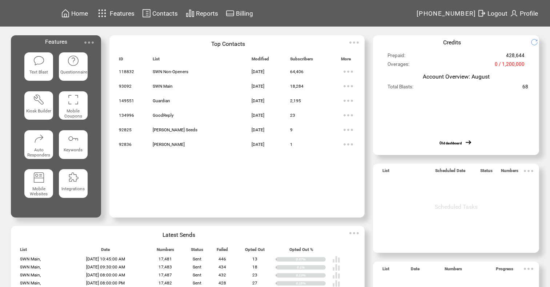 This screenshot has width=550, height=287. Describe the element at coordinates (293, 115) in the screenshot. I see `span: 23` at that location.